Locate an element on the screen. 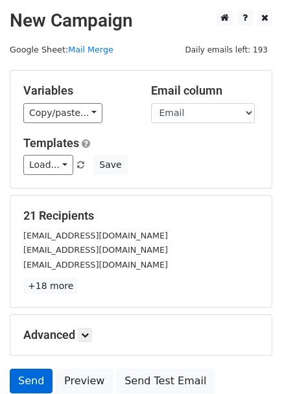  small: Google Sheet: is located at coordinates (62, 49).